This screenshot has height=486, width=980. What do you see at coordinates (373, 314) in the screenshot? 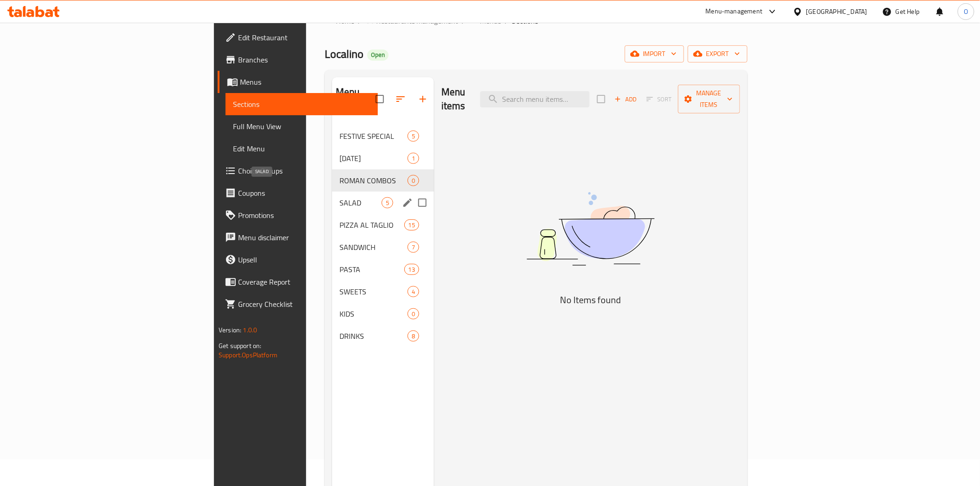
I see `span: KIDS` at bounding box center [373, 314].